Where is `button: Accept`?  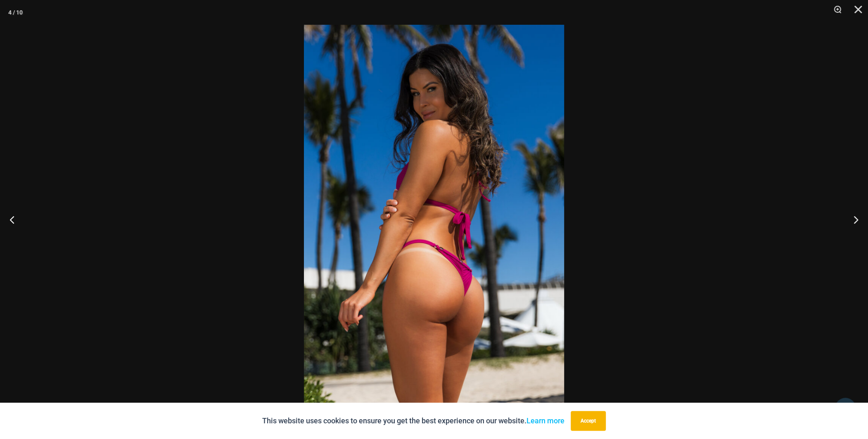 button: Accept is located at coordinates (589, 421).